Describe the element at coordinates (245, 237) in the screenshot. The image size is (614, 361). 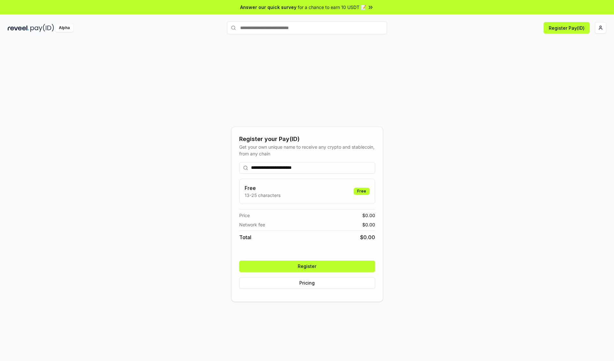
I see `span: Total` at that location.